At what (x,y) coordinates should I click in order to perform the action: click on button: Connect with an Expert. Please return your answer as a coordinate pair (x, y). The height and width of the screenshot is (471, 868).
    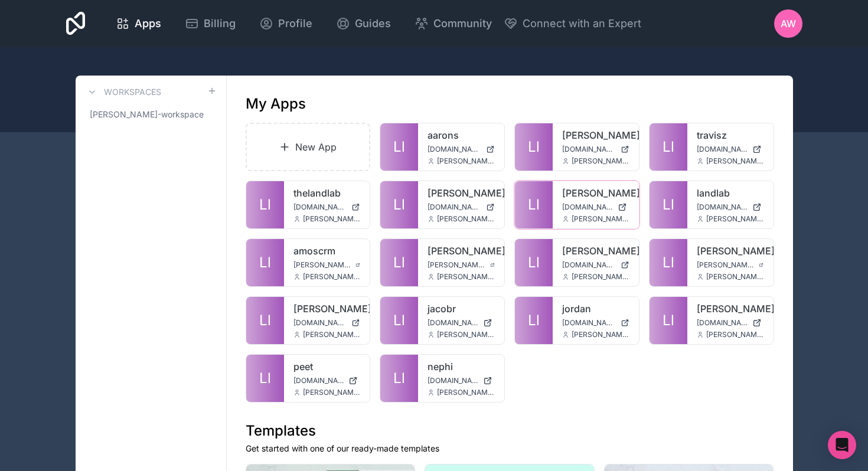
    Looking at the image, I should click on (573, 24).